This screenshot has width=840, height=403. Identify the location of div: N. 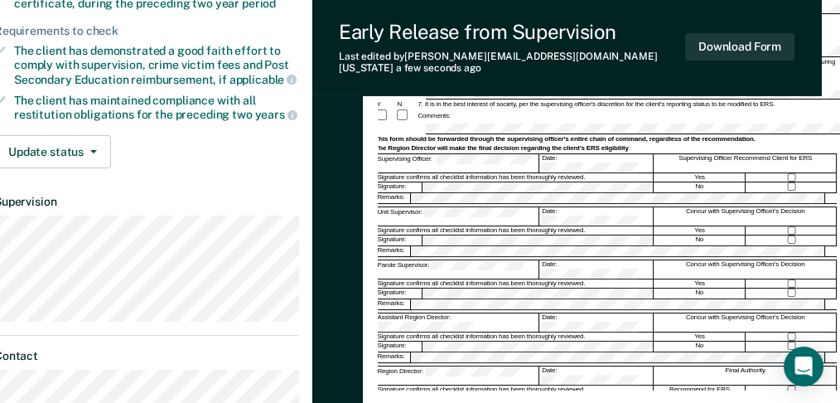
(405, 104).